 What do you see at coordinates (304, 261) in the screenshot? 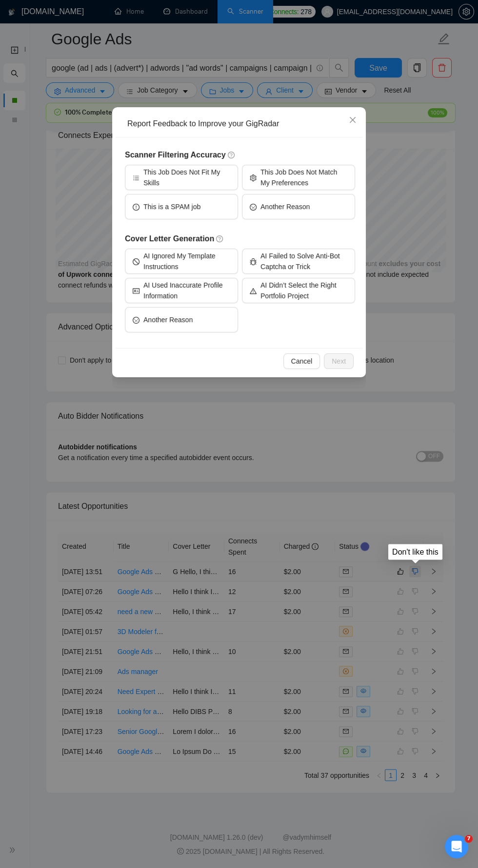
I see `span: AI Failed to Solve Anti-Bot Captcha or Trick` at bounding box center [304, 261].